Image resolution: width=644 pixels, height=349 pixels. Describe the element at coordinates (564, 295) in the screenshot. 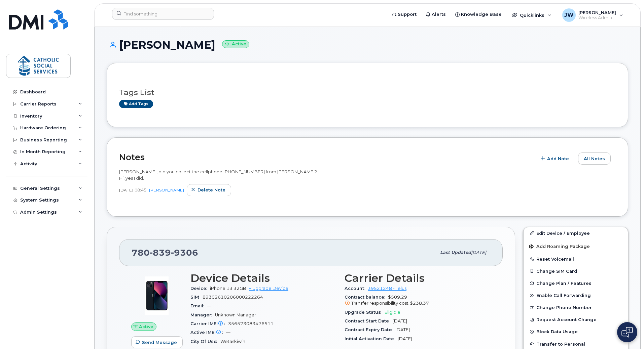

I see `span: Enable Call Forwarding` at that location.